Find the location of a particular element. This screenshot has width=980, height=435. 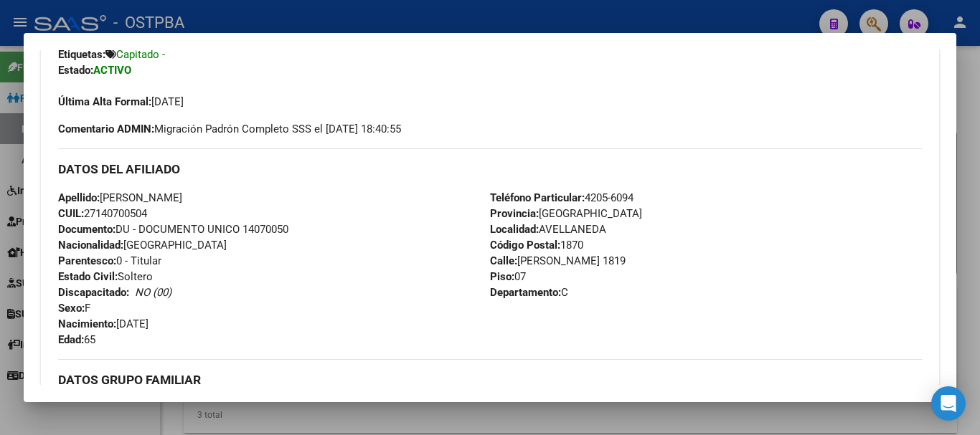

strong: Documento: is located at coordinates (87, 229).